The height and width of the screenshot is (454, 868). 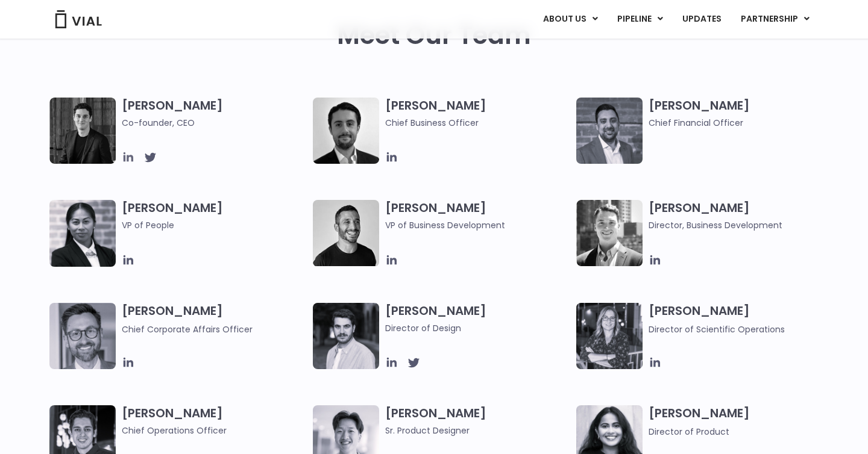 I want to click on img: Headshot of smiling woman named Sarah, so click(x=609, y=336).